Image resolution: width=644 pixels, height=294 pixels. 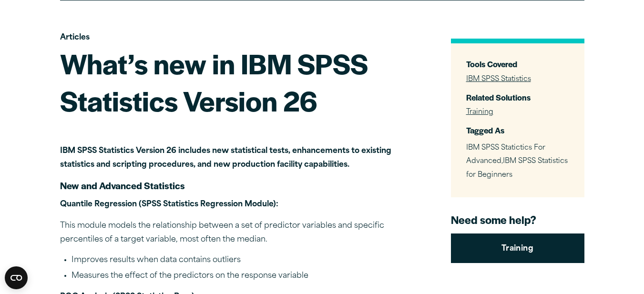 I want to click on p: Articles, so click(x=227, y=38).